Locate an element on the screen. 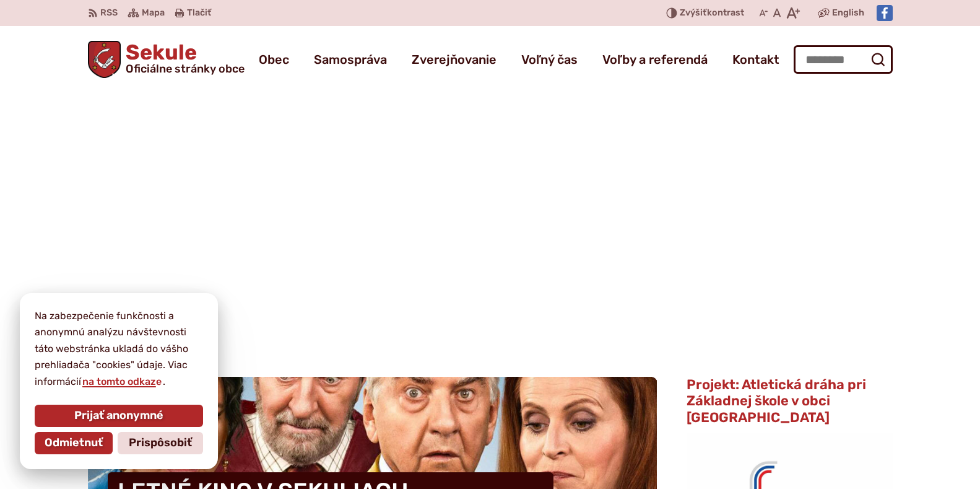 The height and width of the screenshot is (489, 980). p: Na zabezpečenie funkčnosti a anonymnú analýzu návštevnosti táto webstránka ukladá do vášho prehli... is located at coordinates (119, 348).